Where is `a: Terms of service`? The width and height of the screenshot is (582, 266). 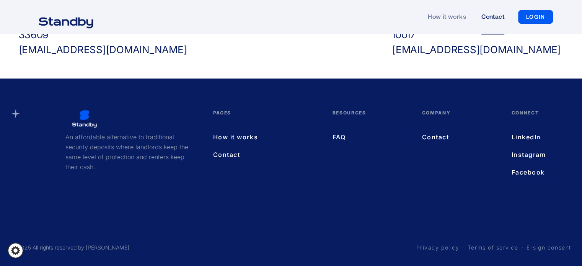
a: Terms of service is located at coordinates (493, 248).